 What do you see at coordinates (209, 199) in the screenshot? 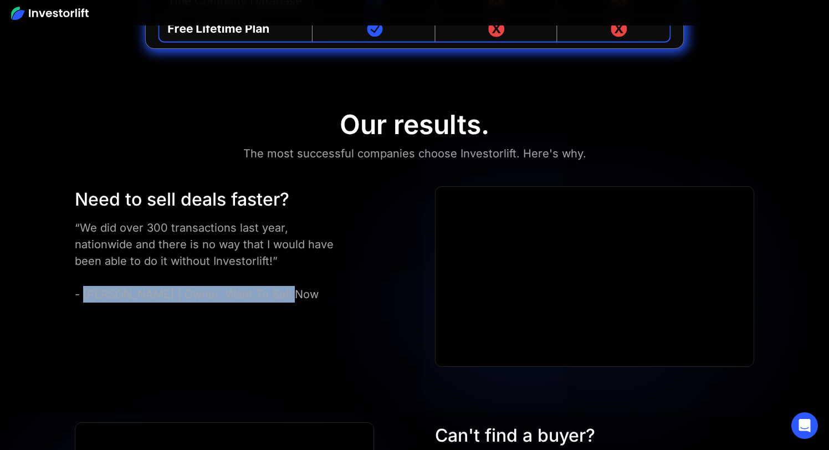
I see `div: Need to sell deals faster?` at bounding box center [209, 199].